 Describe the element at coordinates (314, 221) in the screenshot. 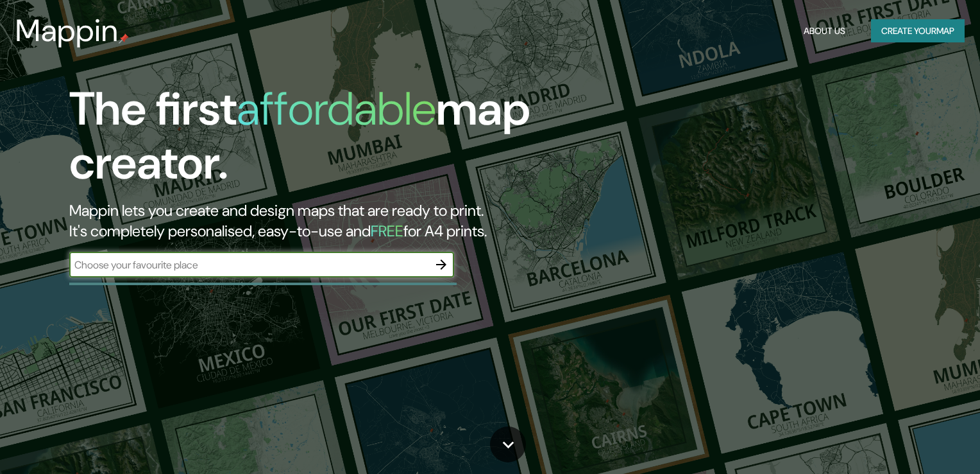

I see `h2: Mappin lets you create and design maps that are ready to print. It's completely personalised, eas...` at that location.